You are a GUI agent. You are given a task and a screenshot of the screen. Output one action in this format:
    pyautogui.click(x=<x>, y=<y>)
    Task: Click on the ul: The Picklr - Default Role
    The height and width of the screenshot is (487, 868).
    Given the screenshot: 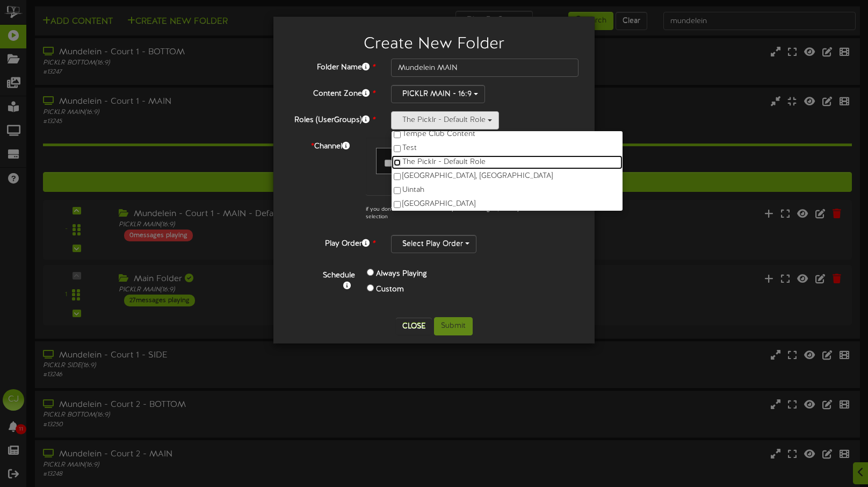 What is the action you would take?
    pyautogui.click(x=507, y=170)
    